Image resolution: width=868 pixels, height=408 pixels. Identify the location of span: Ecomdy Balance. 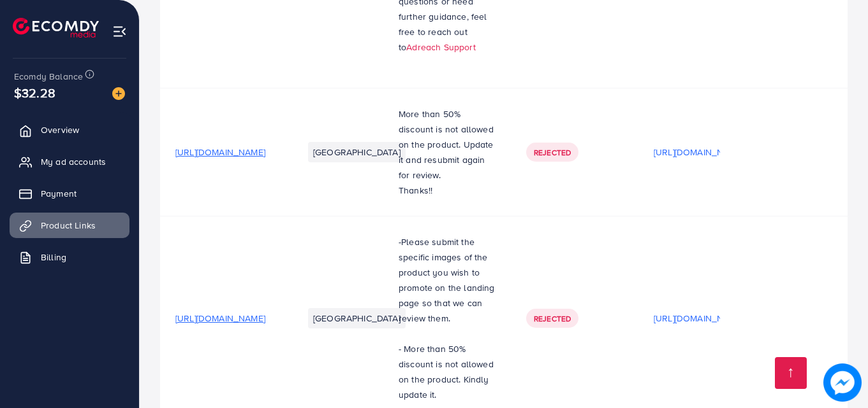
(48, 76).